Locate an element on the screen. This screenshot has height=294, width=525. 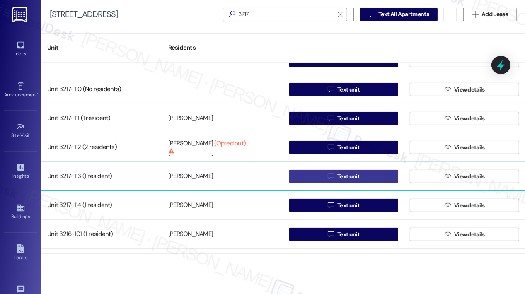
input: Search by resident name or unit number is located at coordinates (286, 15).